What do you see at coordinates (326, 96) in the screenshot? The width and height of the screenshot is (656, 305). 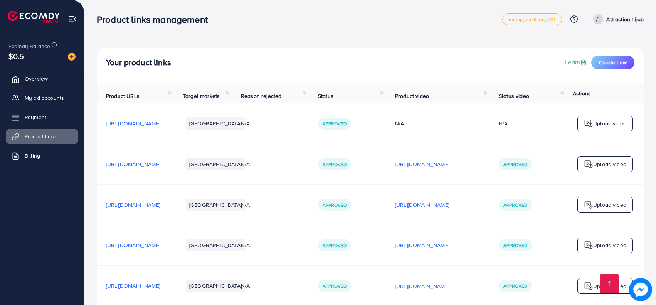 I see `span: Status` at bounding box center [326, 96].